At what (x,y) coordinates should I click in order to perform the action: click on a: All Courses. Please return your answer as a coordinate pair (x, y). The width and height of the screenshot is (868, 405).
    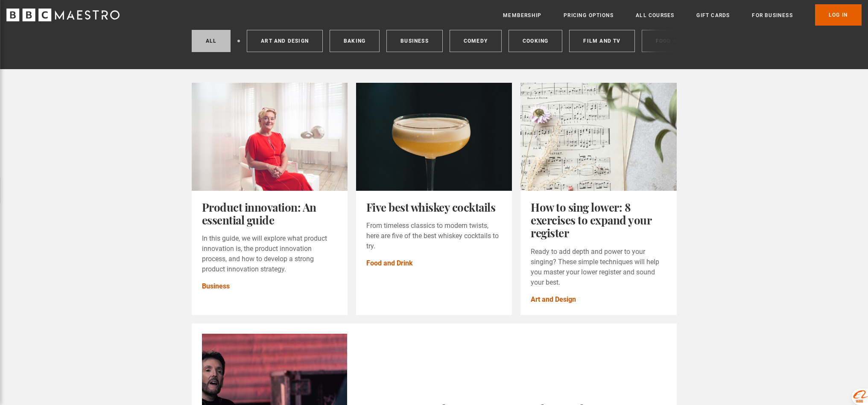
    Looking at the image, I should click on (655, 15).